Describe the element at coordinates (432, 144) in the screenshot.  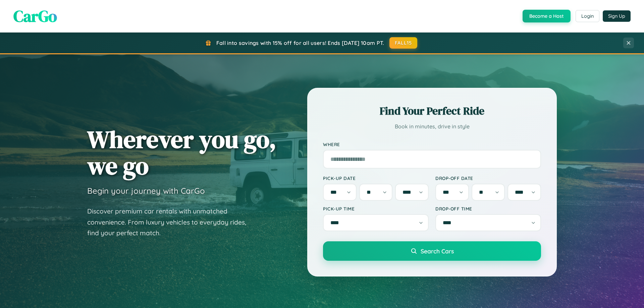
I see `label: Where` at that location.